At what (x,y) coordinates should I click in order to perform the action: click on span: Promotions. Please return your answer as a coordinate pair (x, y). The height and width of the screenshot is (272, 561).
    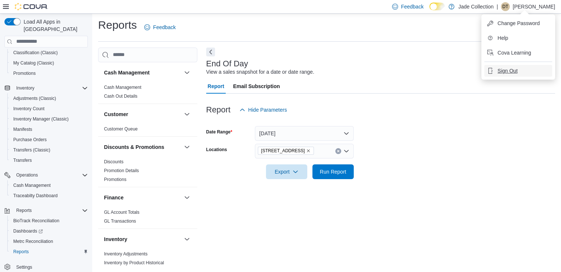
    Looking at the image, I should click on (24, 73).